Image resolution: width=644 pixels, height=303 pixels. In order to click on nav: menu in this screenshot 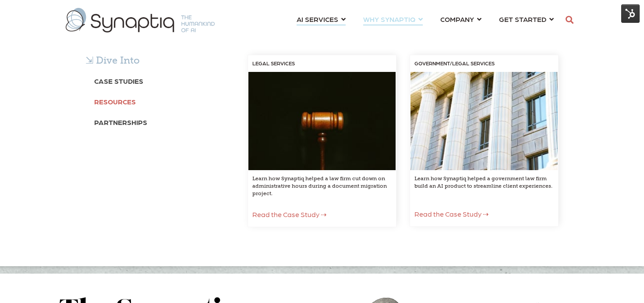, I will do `click(425, 20)`.